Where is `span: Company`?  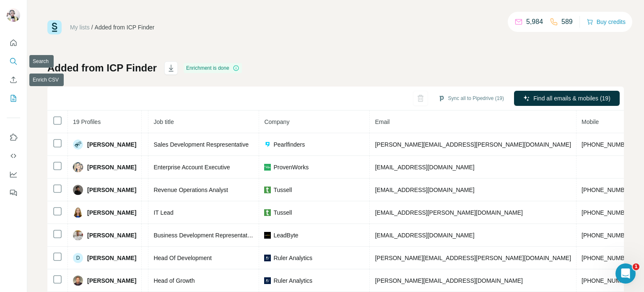 span: Company is located at coordinates (277, 122).